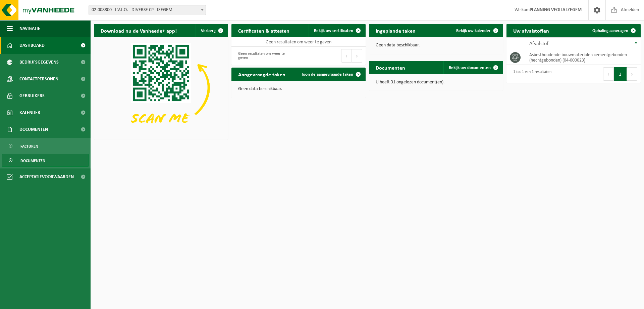  Describe the element at coordinates (264, 30) in the screenshot. I see `h2: Certificaten & attesten` at that location.